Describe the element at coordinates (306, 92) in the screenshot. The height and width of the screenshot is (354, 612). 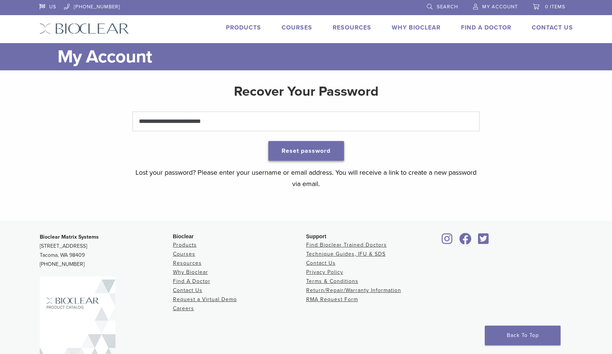
I see `h2: Recover Your Password` at that location.